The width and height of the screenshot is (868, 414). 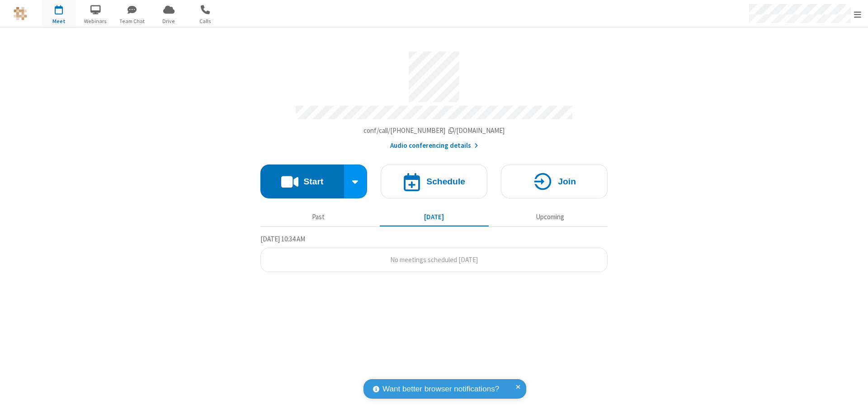 What do you see at coordinates (434, 146) in the screenshot?
I see `button: Audio conferencing details` at bounding box center [434, 146].